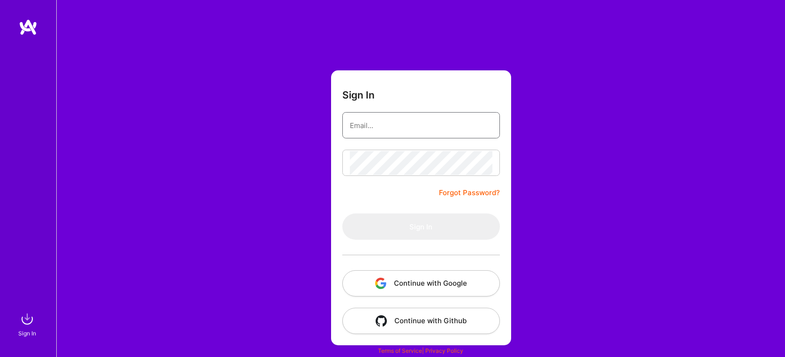 This screenshot has width=785, height=357. What do you see at coordinates (470, 193) in the screenshot?
I see `a: Forgot Password?` at bounding box center [470, 193].